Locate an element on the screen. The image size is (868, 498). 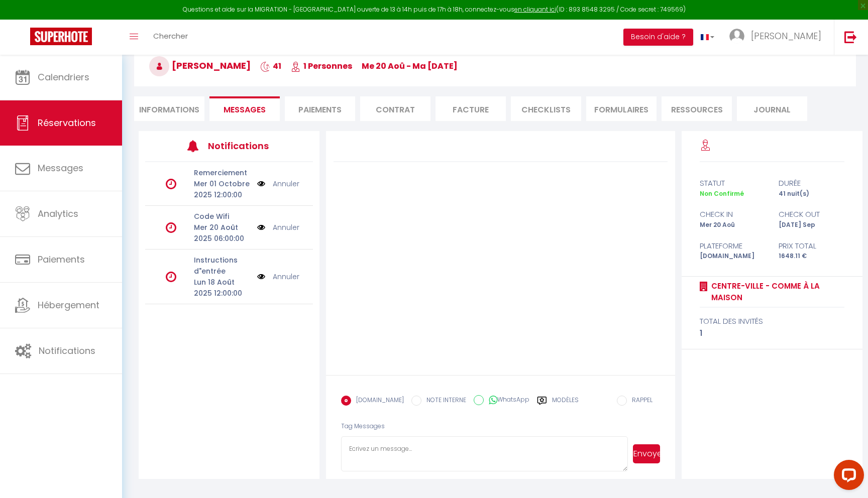
img: logout is located at coordinates (850, 37).